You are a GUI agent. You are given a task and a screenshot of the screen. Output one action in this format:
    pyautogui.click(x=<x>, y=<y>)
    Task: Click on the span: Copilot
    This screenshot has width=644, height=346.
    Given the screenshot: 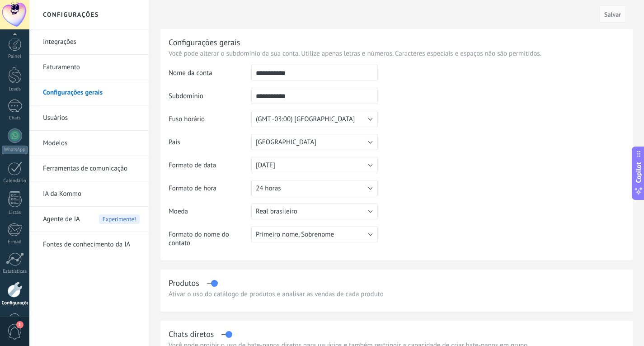 What is the action you would take?
    pyautogui.click(x=639, y=173)
    